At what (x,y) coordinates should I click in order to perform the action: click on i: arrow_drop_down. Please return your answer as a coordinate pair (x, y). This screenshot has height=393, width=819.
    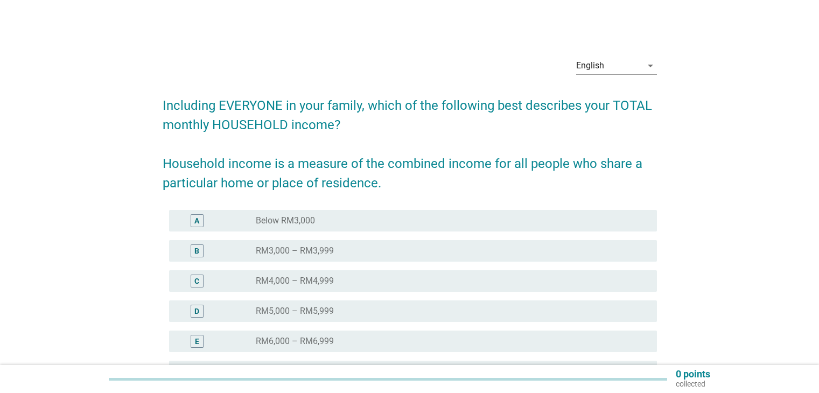
    Looking at the image, I should click on (651, 66).